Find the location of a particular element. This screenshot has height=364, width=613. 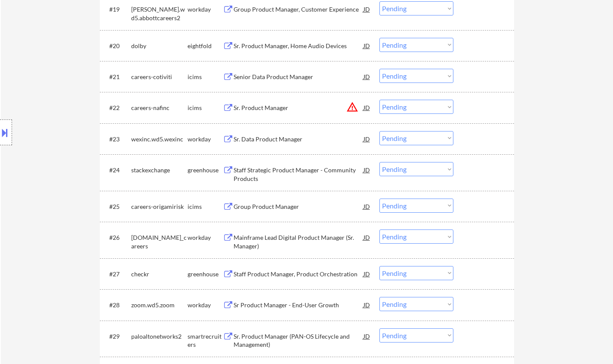

div: careers-nafinc is located at coordinates (159, 108).